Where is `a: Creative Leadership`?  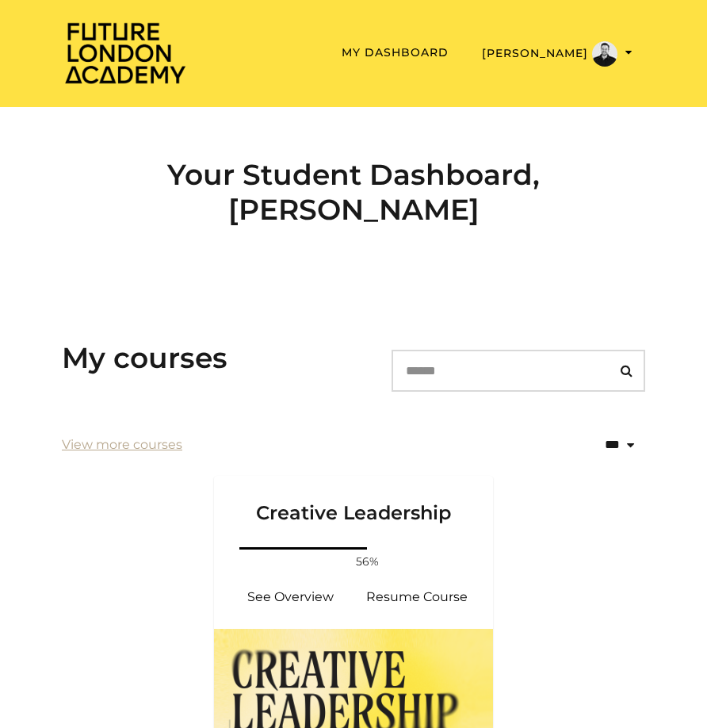 a: Creative Leadership is located at coordinates (354, 510).